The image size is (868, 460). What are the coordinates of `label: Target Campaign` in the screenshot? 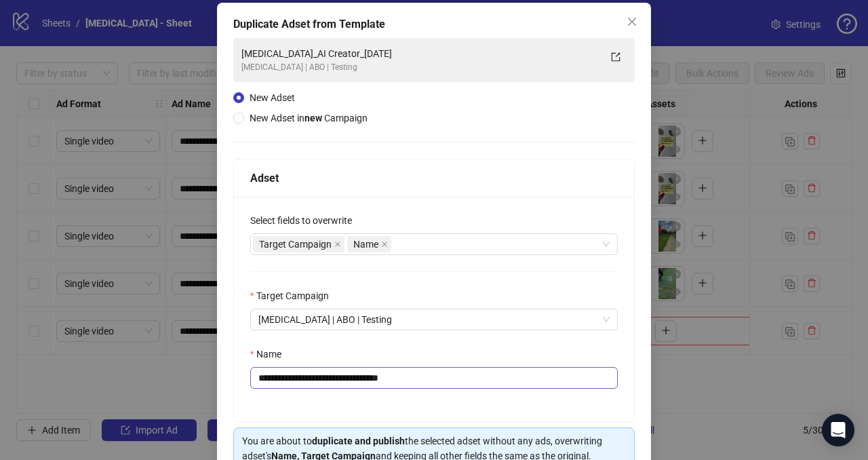 It's located at (294, 296).